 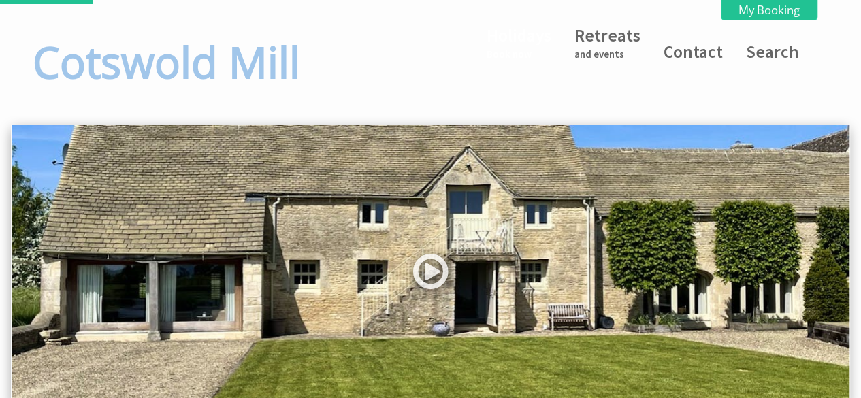 What do you see at coordinates (693, 52) in the screenshot?
I see `a: Contact` at bounding box center [693, 52].